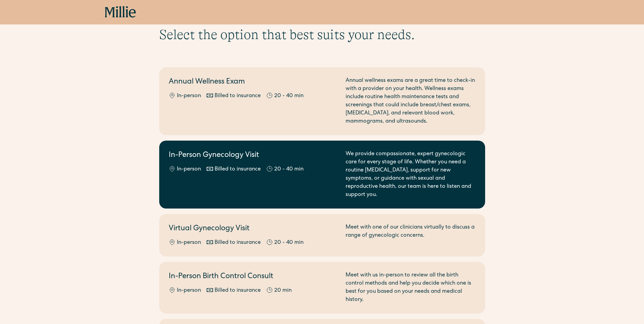 The width and height of the screenshot is (644, 324). Describe the element at coordinates (411, 235) in the screenshot. I see `div: Meet with one of our clinicians virtually to discuss a range of gynecologic concerns.` at that location.